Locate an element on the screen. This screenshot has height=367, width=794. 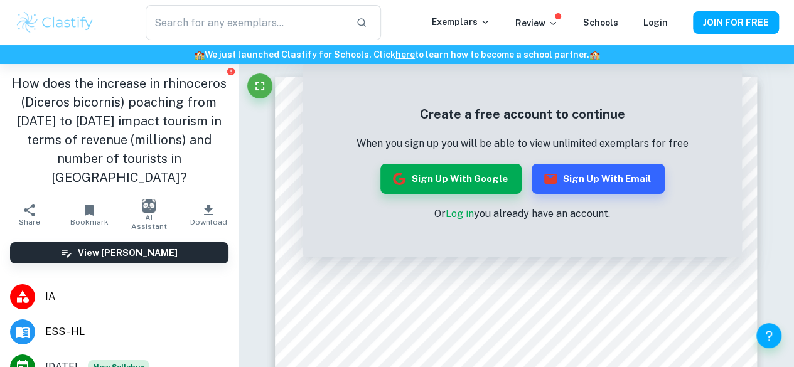
span: IA is located at coordinates (137, 297).